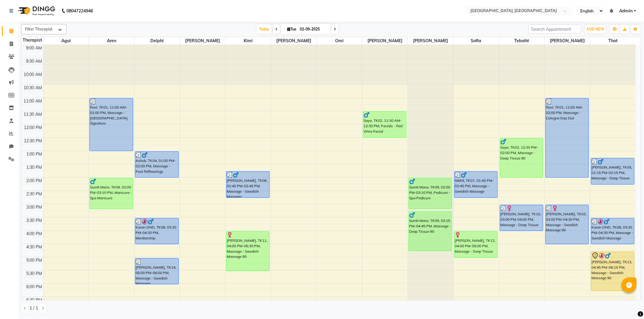  What do you see at coordinates (34, 234) in the screenshot?
I see `div: 4:00 PM` at bounding box center [34, 234].